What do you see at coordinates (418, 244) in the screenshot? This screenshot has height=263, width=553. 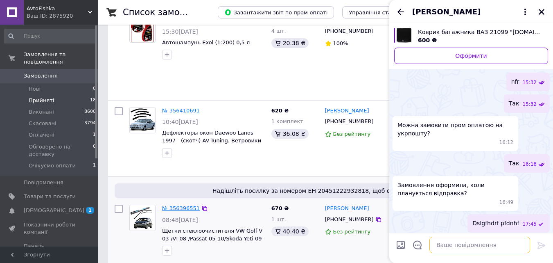 I see `button: Відкрити шаблони відповідей` at bounding box center [418, 244].